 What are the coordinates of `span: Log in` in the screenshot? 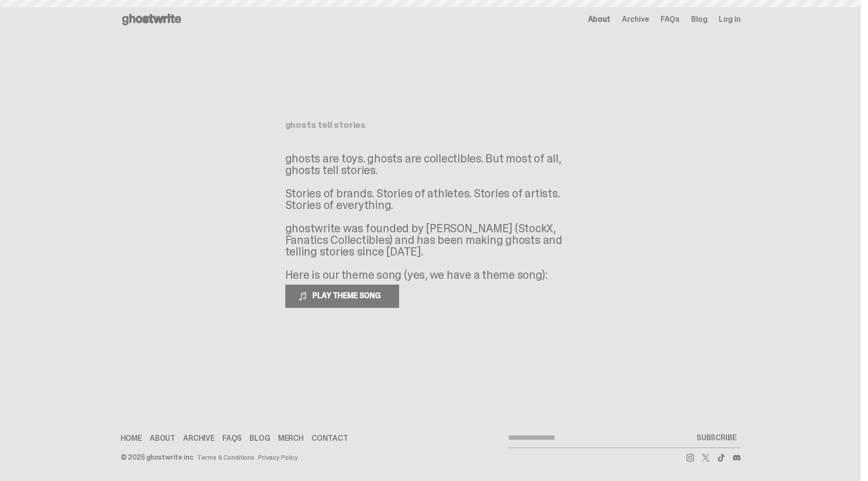 It's located at (730, 19).